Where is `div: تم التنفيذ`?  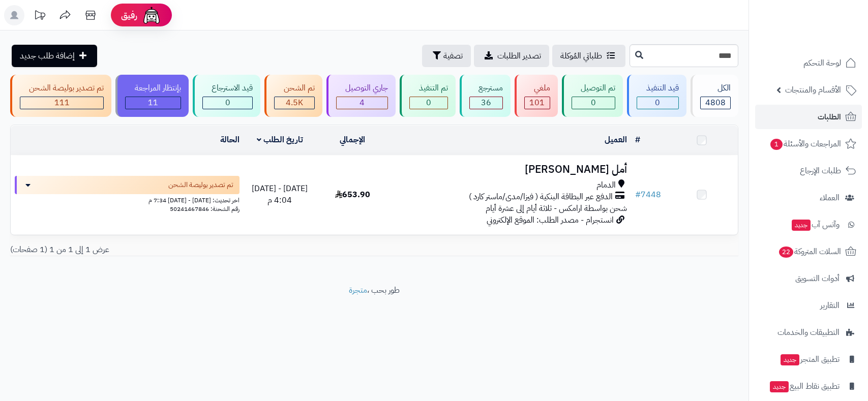 div: تم التنفيذ is located at coordinates (428, 88).